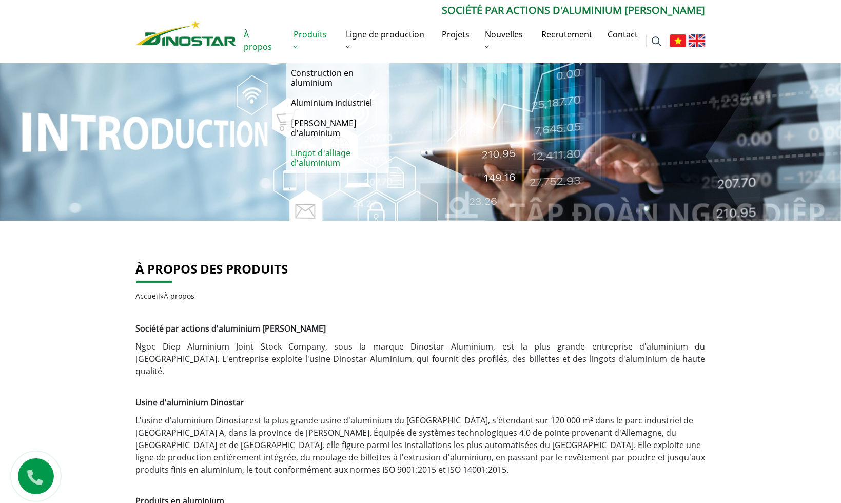 The width and height of the screenshot is (841, 503). Describe the element at coordinates (230, 346) in the screenshot. I see `font: Ngoc Diep Aluminium Joint Stock Company` at that location.